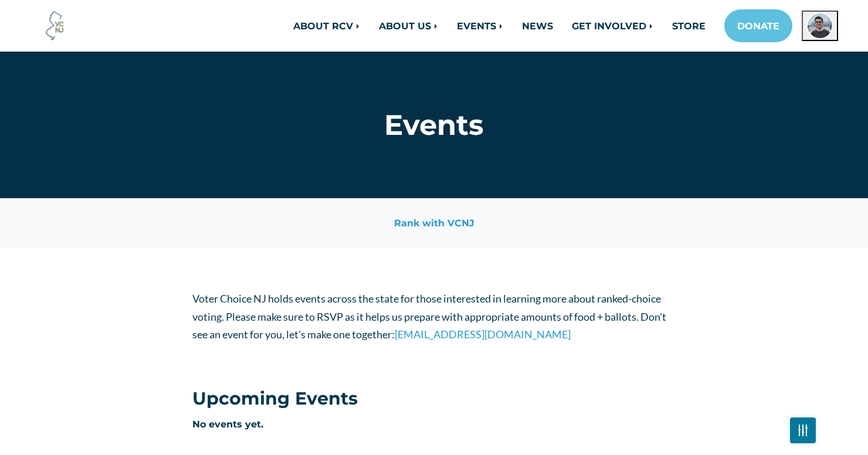  What do you see at coordinates (434, 316) in the screenshot?
I see `p: Voter Choice NJ holds events across the state for those interested in learning more about ranked-...` at bounding box center [434, 316].